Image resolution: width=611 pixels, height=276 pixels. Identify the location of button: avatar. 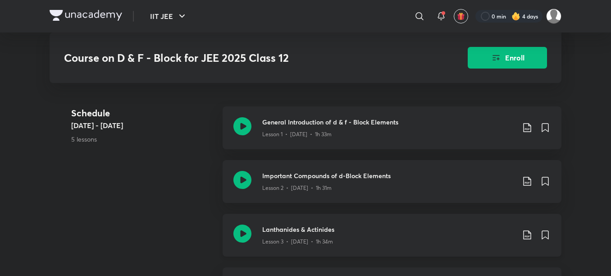
(461, 16).